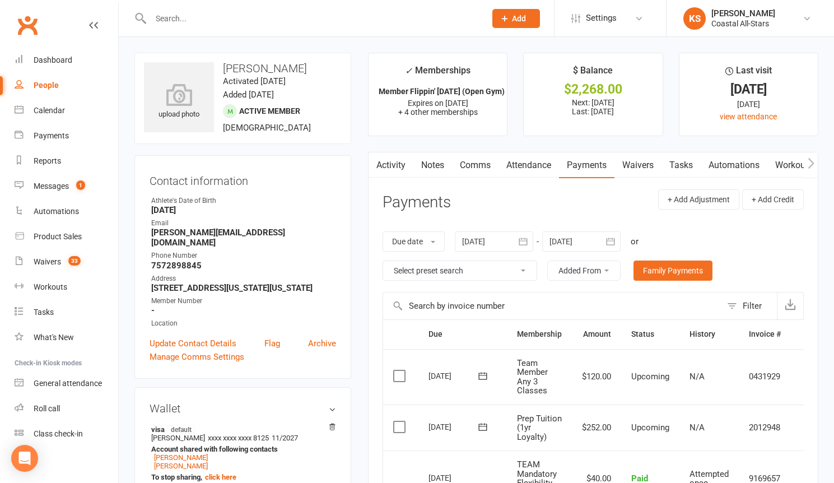 The image size is (834, 483). Describe the element at coordinates (47, 262) in the screenshot. I see `div: Waivers` at that location.